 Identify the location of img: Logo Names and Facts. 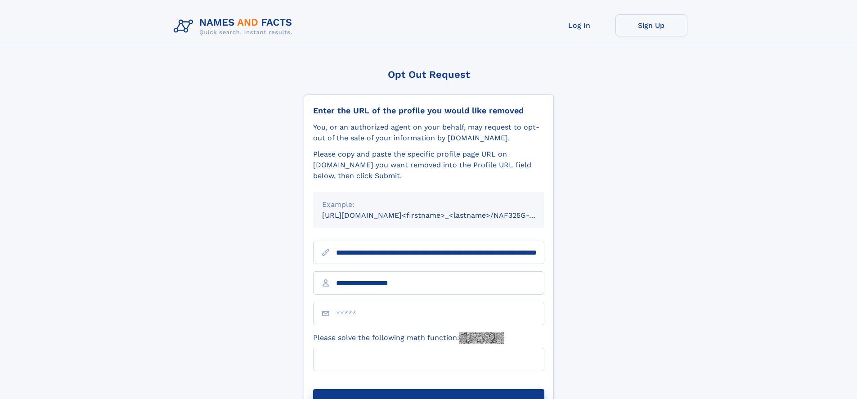
(235, 27).